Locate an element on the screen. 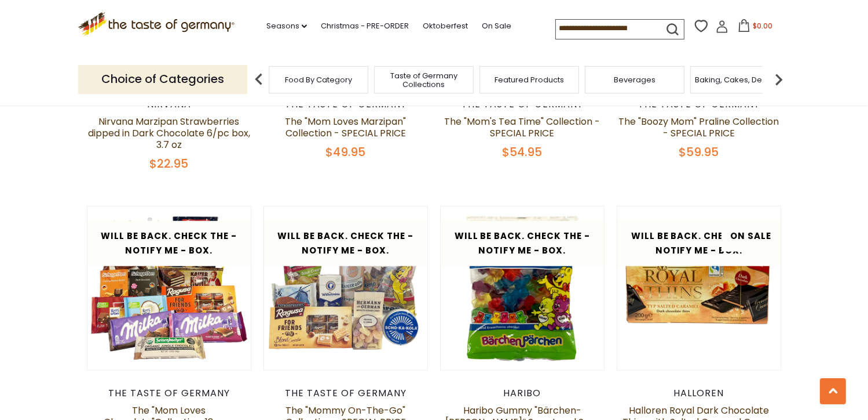 The image size is (868, 420). img: next arrow is located at coordinates (779, 79).